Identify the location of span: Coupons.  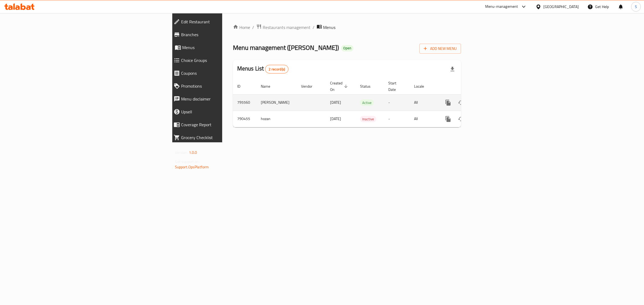
(228, 73).